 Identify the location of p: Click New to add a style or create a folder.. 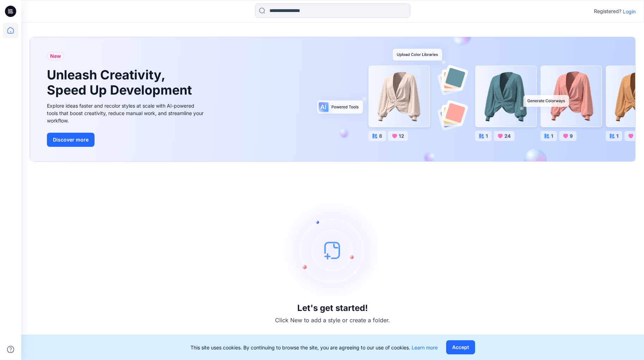
(333, 320).